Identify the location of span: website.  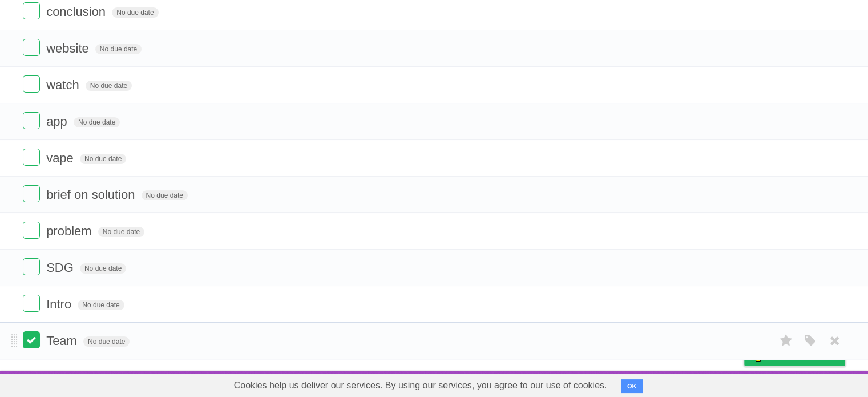
(69, 48).